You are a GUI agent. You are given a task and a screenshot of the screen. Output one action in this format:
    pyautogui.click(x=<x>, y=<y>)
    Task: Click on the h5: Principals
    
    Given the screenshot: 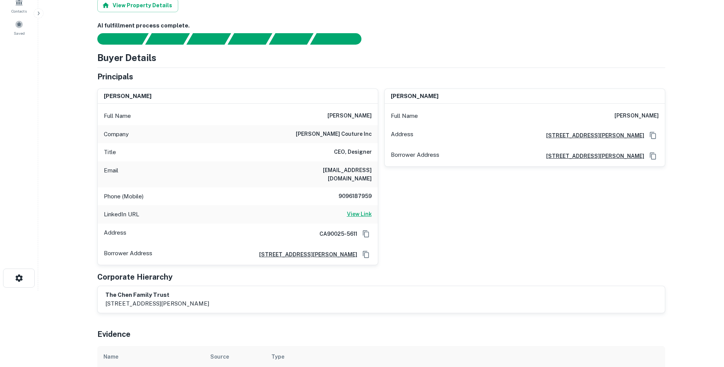 What is the action you would take?
    pyautogui.click(x=115, y=77)
    